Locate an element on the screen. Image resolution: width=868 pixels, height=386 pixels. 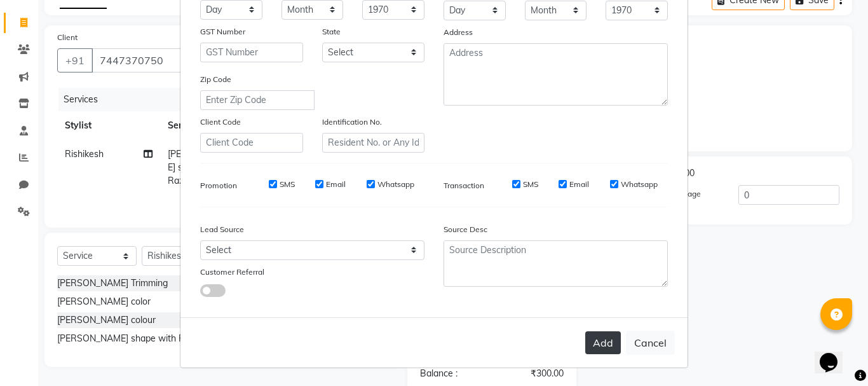
label: GST Number is located at coordinates (223, 32).